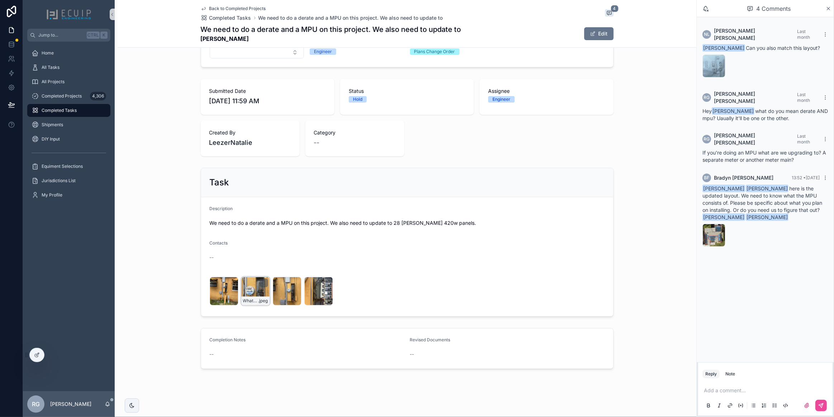 Image resolution: width=834 pixels, height=417 pixels. I want to click on button: Reply, so click(711, 374).